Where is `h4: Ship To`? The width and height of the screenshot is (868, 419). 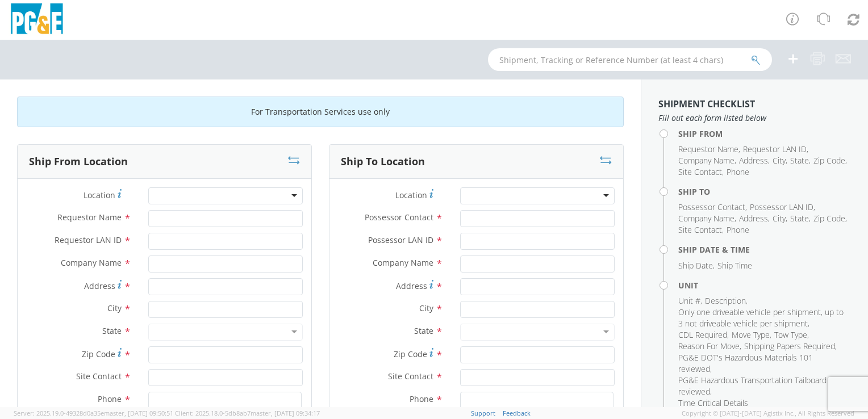
h4: Ship To is located at coordinates (765, 191).